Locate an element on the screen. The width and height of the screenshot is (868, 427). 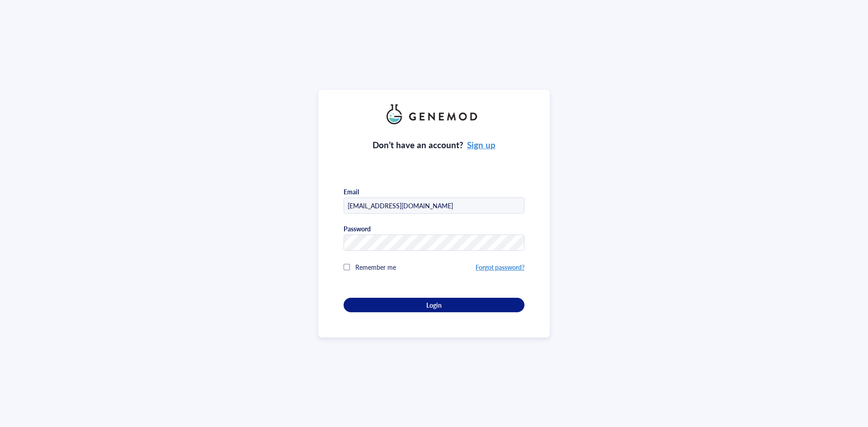
a: Sign up is located at coordinates (481, 145).